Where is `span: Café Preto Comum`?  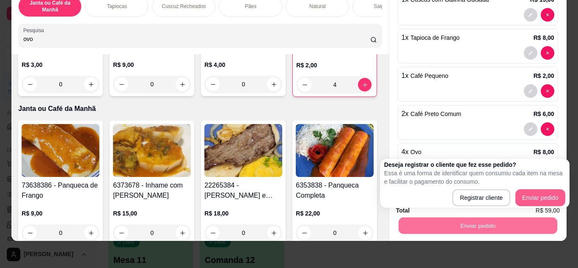
span: Café Preto Comum is located at coordinates (435, 114).